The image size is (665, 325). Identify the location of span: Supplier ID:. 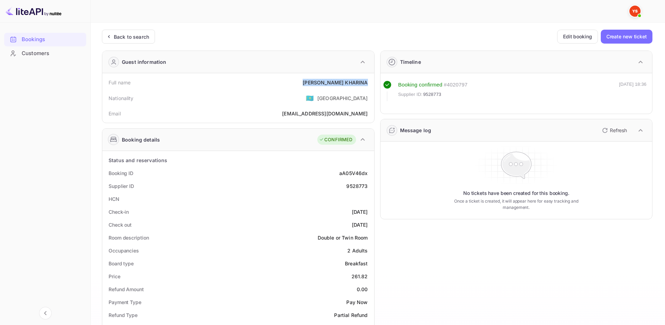
(410, 95).